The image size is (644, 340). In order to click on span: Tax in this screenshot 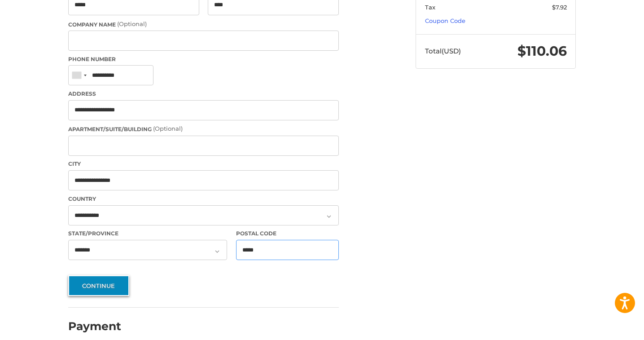, I will do `click(430, 7)`.